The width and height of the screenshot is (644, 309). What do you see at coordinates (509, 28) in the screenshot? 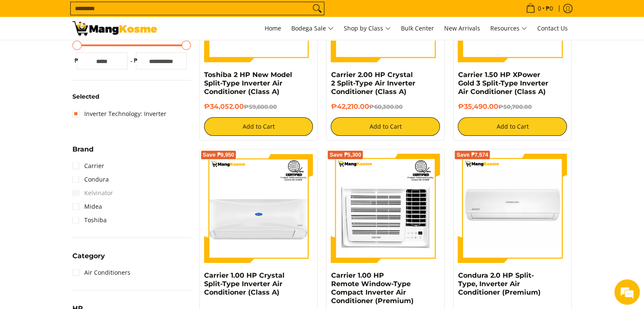
I see `span: Resources` at bounding box center [509, 28].